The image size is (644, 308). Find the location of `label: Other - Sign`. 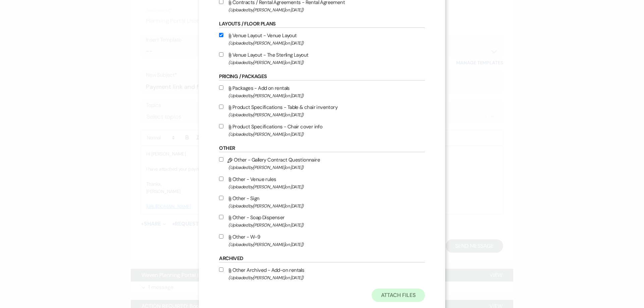

label: Other - Sign is located at coordinates (322, 202).